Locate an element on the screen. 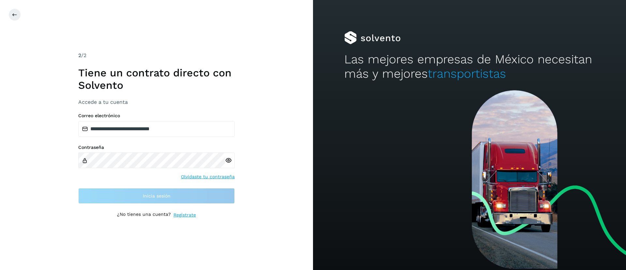 This screenshot has height=270, width=626. p: ¿No tienes una cuenta? is located at coordinates (144, 215).